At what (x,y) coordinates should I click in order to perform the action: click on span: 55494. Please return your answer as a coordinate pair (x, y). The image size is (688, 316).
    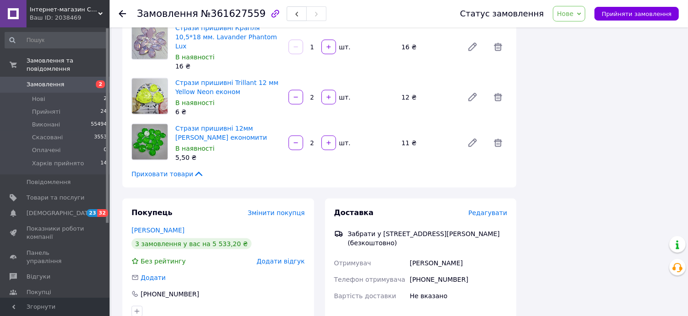
    Looking at the image, I should click on (99, 125).